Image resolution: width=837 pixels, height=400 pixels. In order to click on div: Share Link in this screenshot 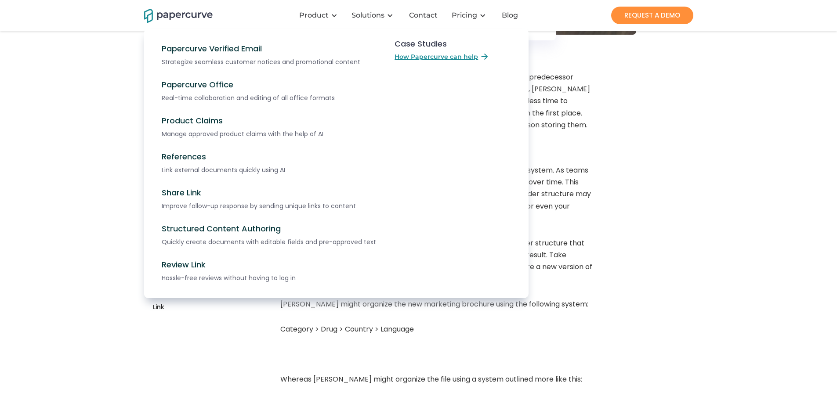, I will do `click(181, 193)`.